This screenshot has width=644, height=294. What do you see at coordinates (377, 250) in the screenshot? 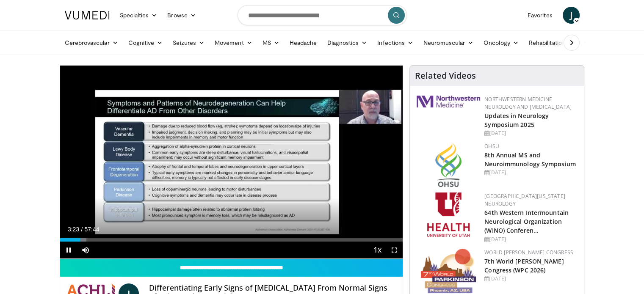
I see `button: Playback Rate` at bounding box center [377, 250].